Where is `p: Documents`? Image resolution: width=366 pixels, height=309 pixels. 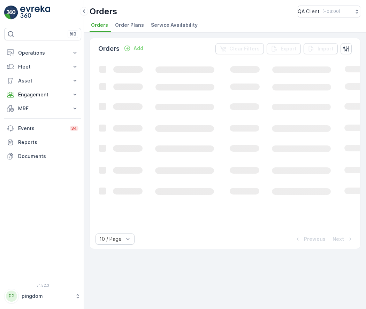
p: Documents is located at coordinates (48, 156).